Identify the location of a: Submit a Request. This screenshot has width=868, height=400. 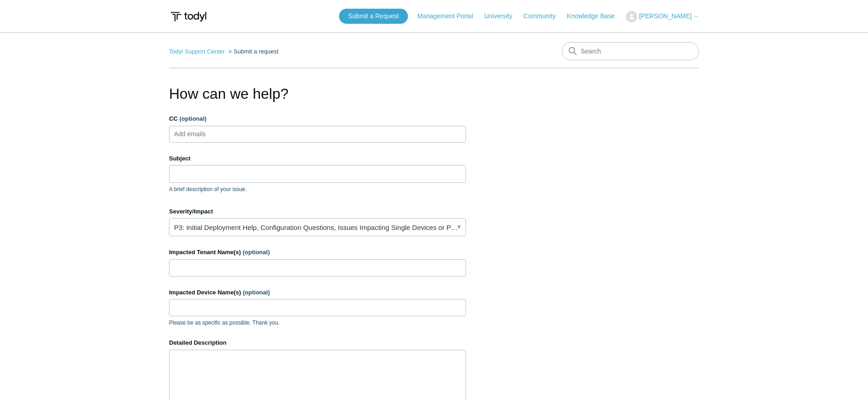
(373, 16).